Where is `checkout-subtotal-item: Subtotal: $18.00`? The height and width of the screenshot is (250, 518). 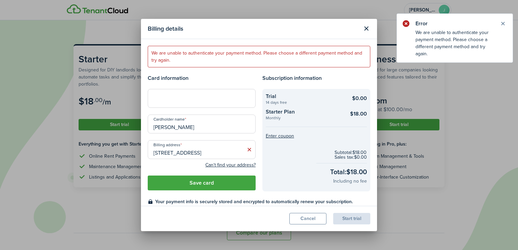
checkout-subtotal-item: Subtotal: $18.00 is located at coordinates (350, 153).